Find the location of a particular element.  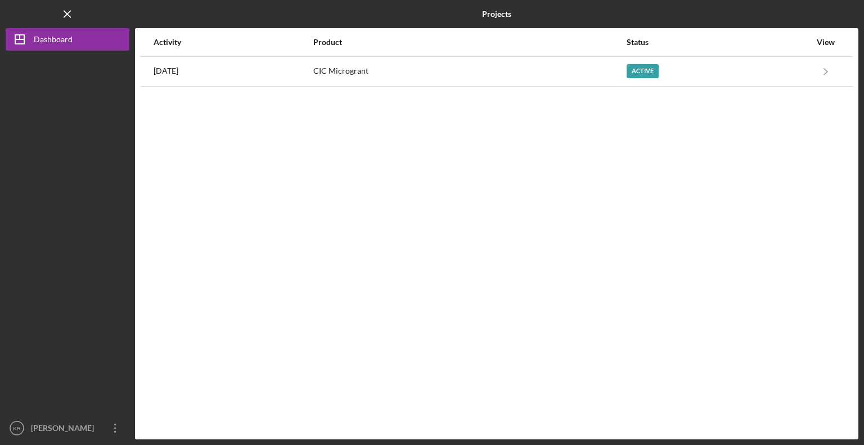

button: Dashboard is located at coordinates (68, 39).